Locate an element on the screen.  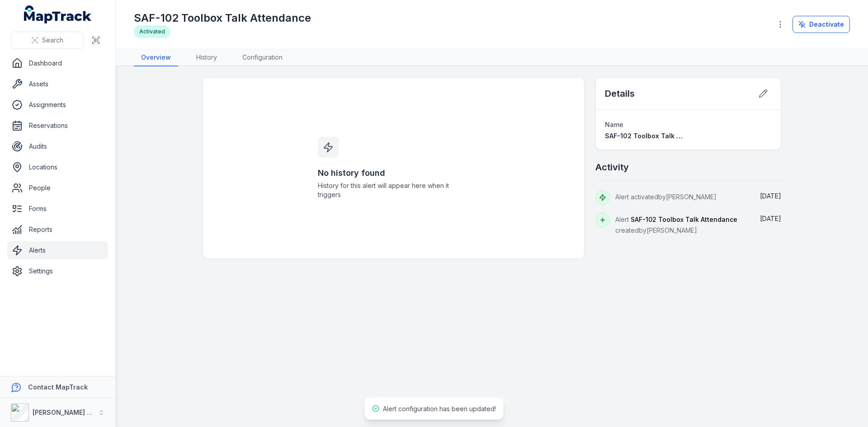
a: Locations is located at coordinates (57, 167).